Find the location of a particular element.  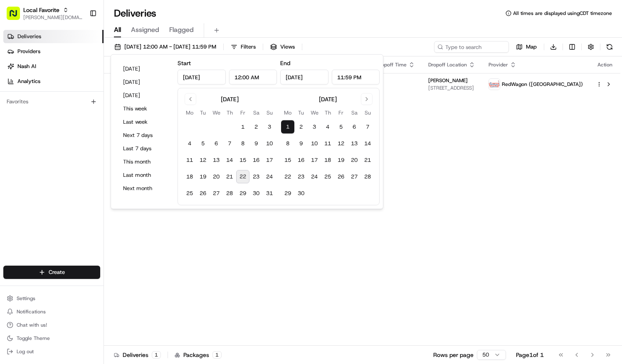

span: Views is located at coordinates (287, 47).